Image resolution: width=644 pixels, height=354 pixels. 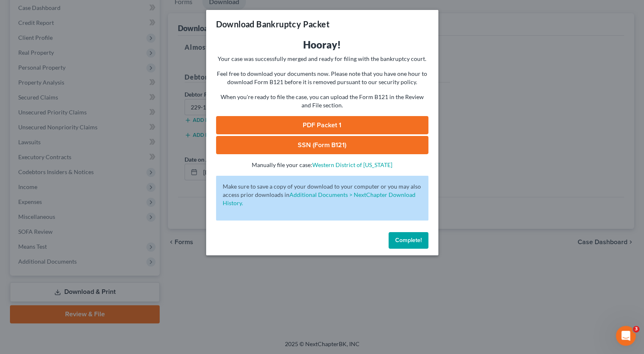 What do you see at coordinates (322, 58) in the screenshot?
I see `p: Your case was successfully merged and ready for filing with the bankruptcy court.` at bounding box center [322, 58].